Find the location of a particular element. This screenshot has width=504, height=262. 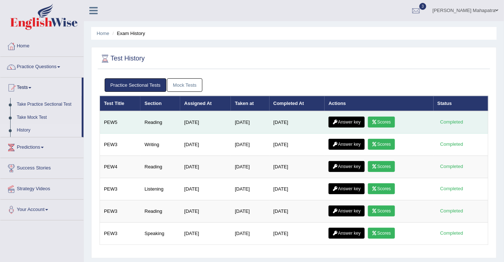

a: Practice Questions is located at coordinates (42, 66).